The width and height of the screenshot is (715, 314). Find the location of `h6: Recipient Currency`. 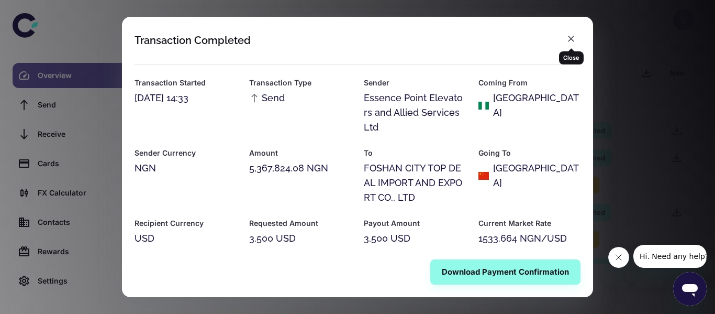

h6: Recipient Currency is located at coordinates (185, 223).